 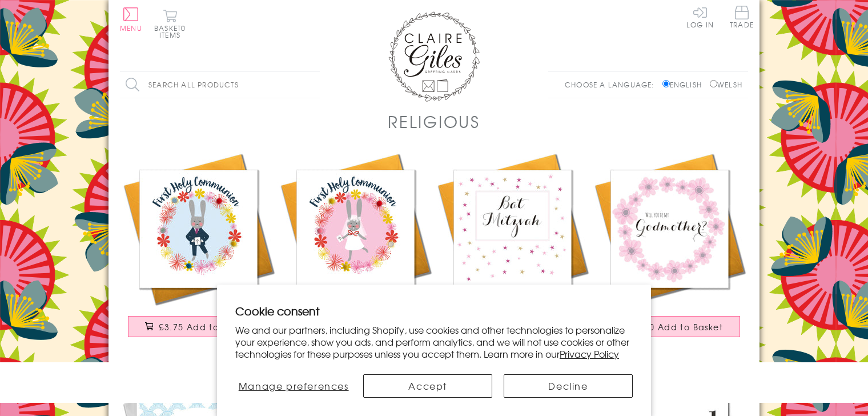 I want to click on img: Religious Occassions Card, Pink Flowers, Will you be my Godmother?, so click(x=669, y=229).